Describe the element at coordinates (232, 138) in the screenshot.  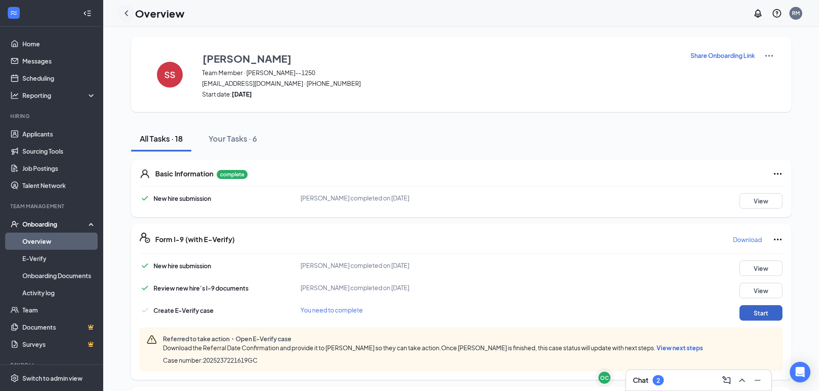
I see `div: Your Tasks · 6` at that location.